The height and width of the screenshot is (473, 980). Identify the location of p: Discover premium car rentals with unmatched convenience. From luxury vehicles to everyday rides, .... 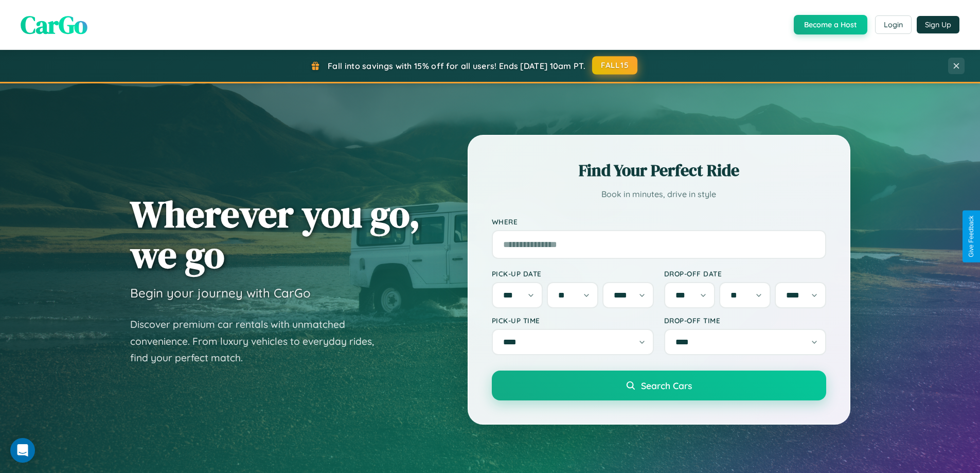
(259, 341).